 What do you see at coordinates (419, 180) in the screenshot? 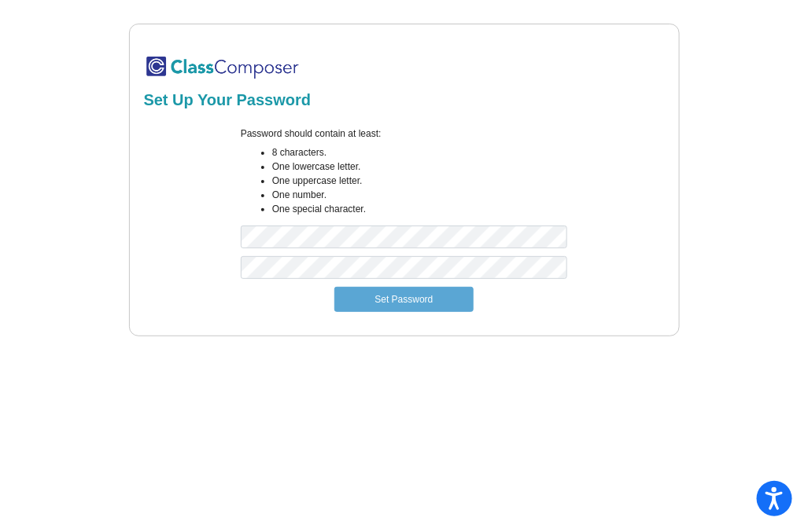
I see `li: One uppercase letter.` at bounding box center [419, 180].